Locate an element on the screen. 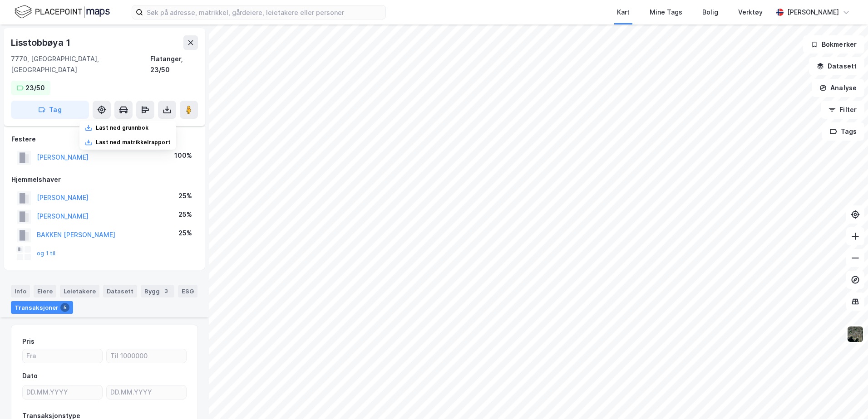  button: Analyse is located at coordinates (838, 88).